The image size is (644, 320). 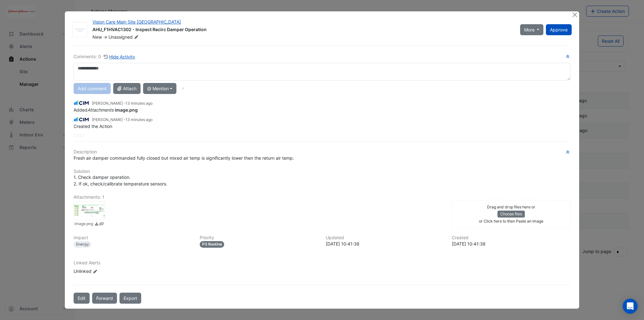 What do you see at coordinates (124, 37) in the screenshot?
I see `span: Unassigned` at bounding box center [124, 37].